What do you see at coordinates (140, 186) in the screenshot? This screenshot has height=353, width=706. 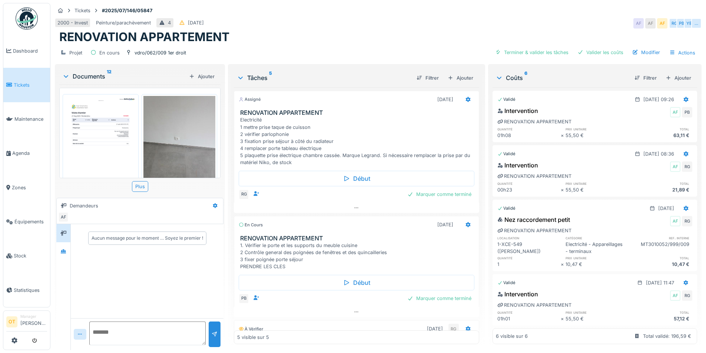 I see `div: Plus` at bounding box center [140, 186].